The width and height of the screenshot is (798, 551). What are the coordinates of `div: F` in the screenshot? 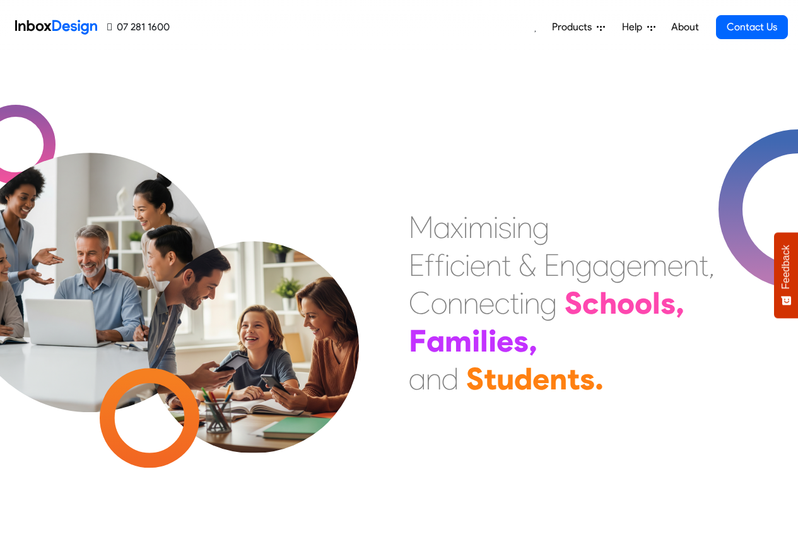 It's located at (418, 341).